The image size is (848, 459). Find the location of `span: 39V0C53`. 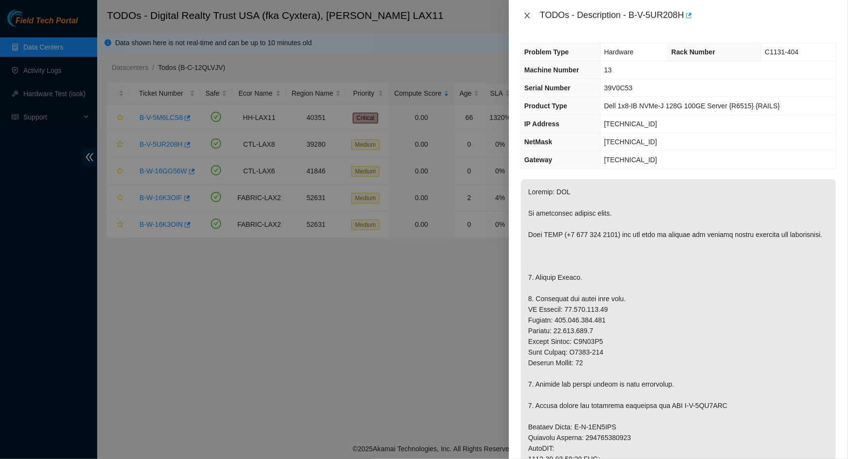

span: 39V0C53 is located at coordinates (618, 88).